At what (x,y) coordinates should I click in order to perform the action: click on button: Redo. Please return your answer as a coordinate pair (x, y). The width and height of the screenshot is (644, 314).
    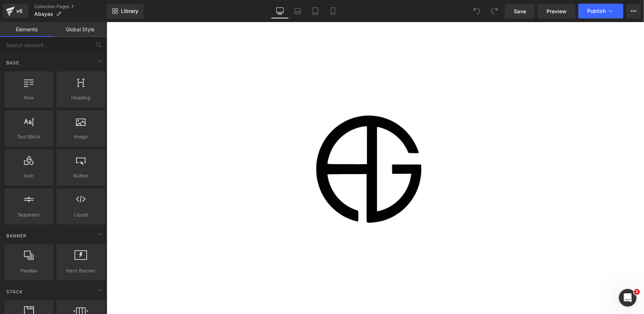
    Looking at the image, I should click on (494, 11).